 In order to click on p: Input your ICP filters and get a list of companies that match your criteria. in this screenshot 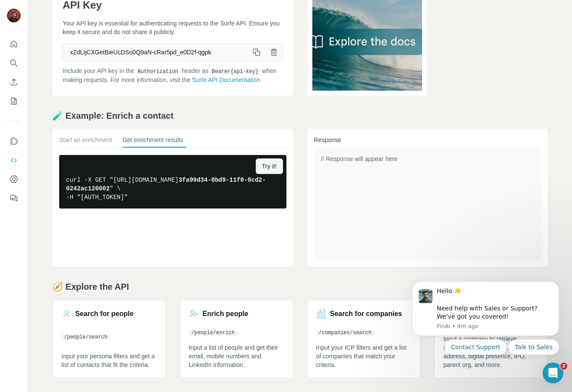, I will do `click(364, 357)`.